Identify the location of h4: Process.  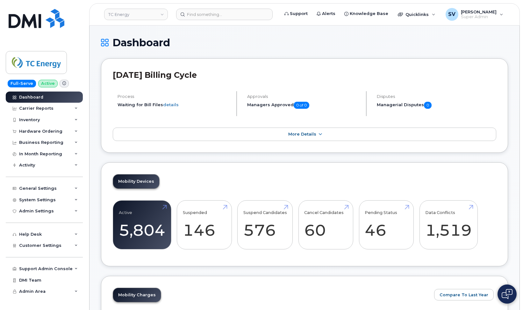
(174, 96).